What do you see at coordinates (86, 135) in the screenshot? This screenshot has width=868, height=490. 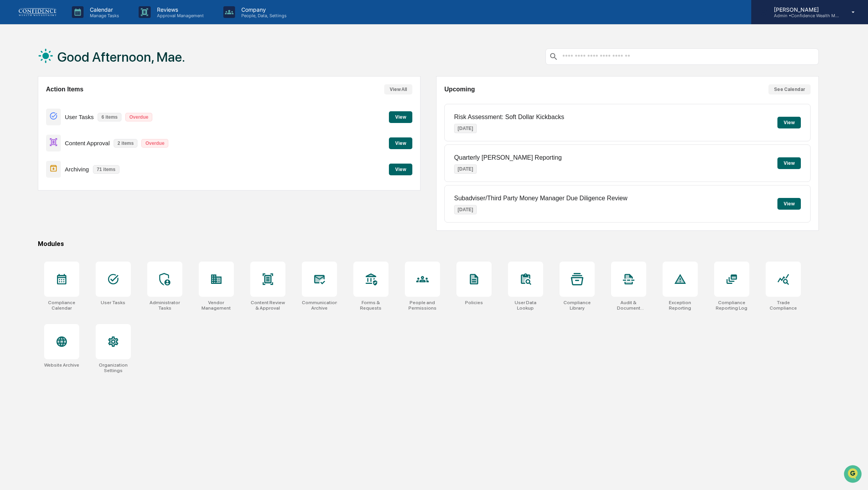 I see `span: Pylon` at bounding box center [86, 135].